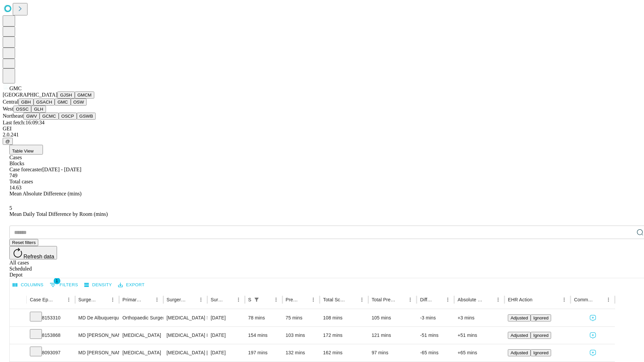 Image resolution: width=644 pixels, height=362 pixels. Describe the element at coordinates (58, 214) in the screenshot. I see `span: Mean Daily Total Difference by Room (mins)` at that location.